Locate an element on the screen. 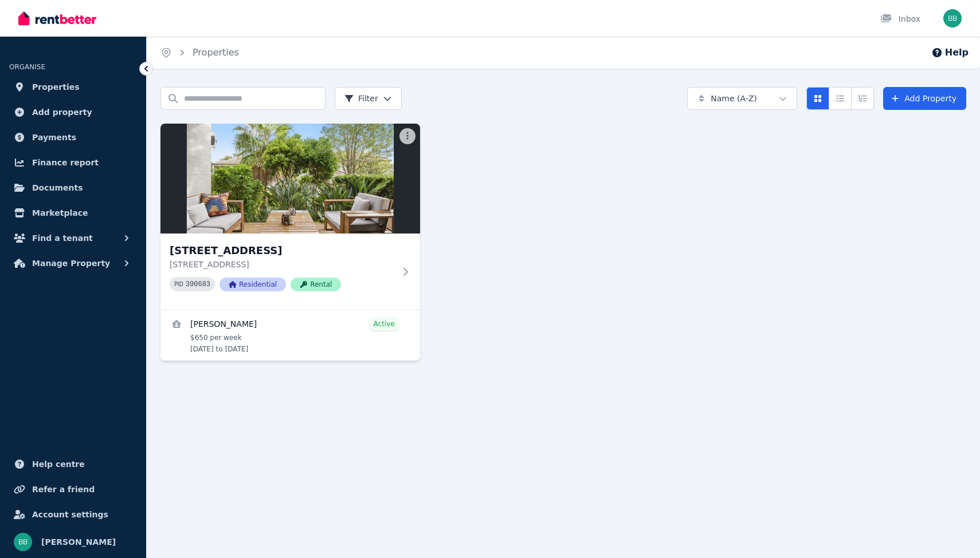  span: Properties is located at coordinates (56, 87).